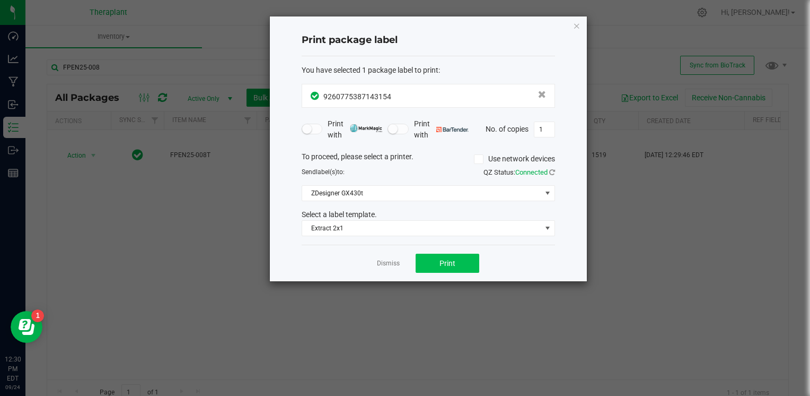  What do you see at coordinates (514, 159) in the screenshot?
I see `label: Use network devices` at bounding box center [514, 159].